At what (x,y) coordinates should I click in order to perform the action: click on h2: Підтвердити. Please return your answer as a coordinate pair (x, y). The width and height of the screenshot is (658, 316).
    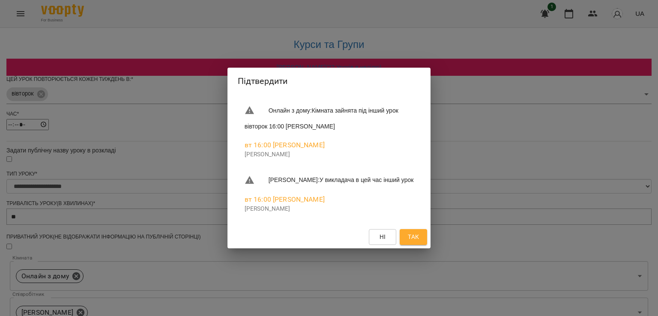
    Looking at the image, I should click on (329, 81).